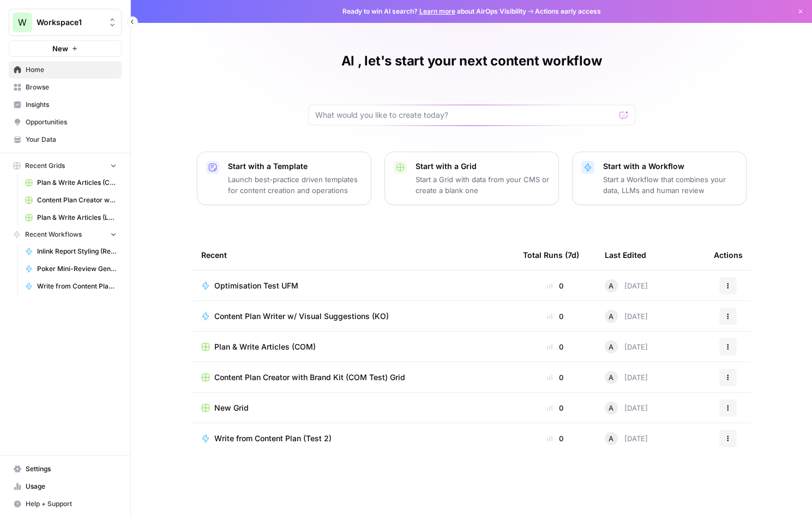 This screenshot has width=812, height=517. Describe the element at coordinates (70, 105) in the screenshot. I see `span: Insights` at that location.